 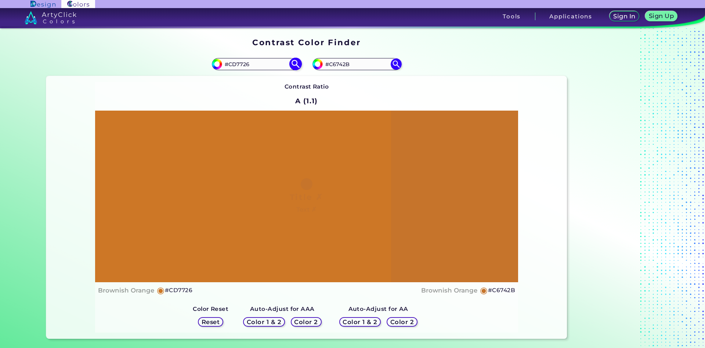 What do you see at coordinates (50, 18) in the screenshot?
I see `img: logo_artyclick_colors_white.svg` at bounding box center [50, 18].